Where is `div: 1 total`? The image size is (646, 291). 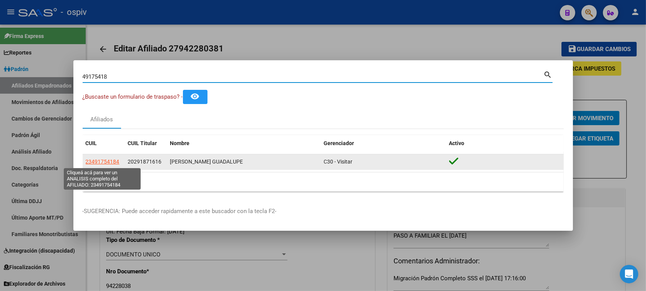 div: 1 total is located at coordinates (323, 182).